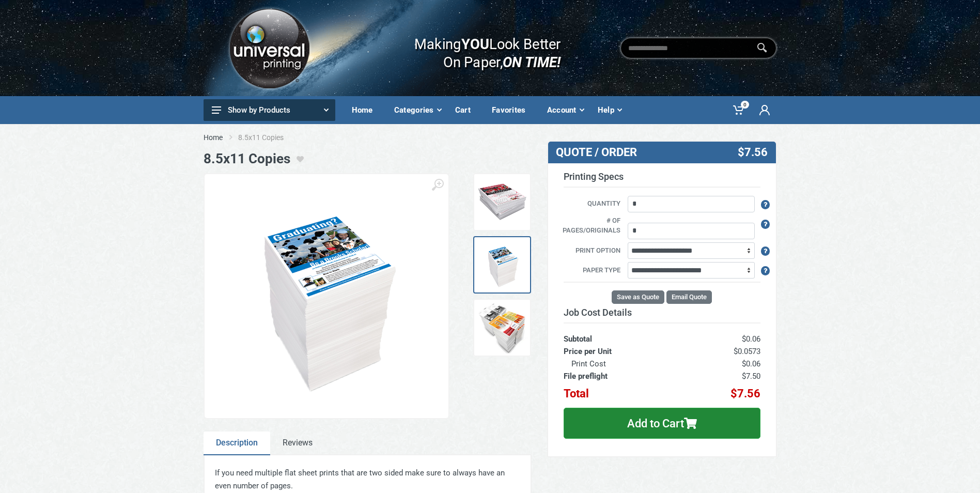 The width and height of the screenshot is (980, 493). What do you see at coordinates (247, 159) in the screenshot?
I see `h1: 8.5x11 Copies` at bounding box center [247, 159].